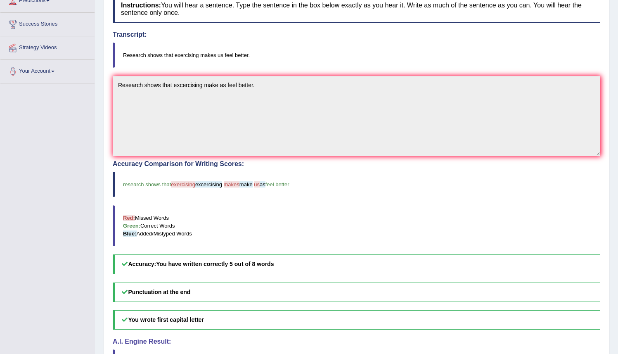 The image size is (618, 354). I want to click on span: makes, so click(232, 184).